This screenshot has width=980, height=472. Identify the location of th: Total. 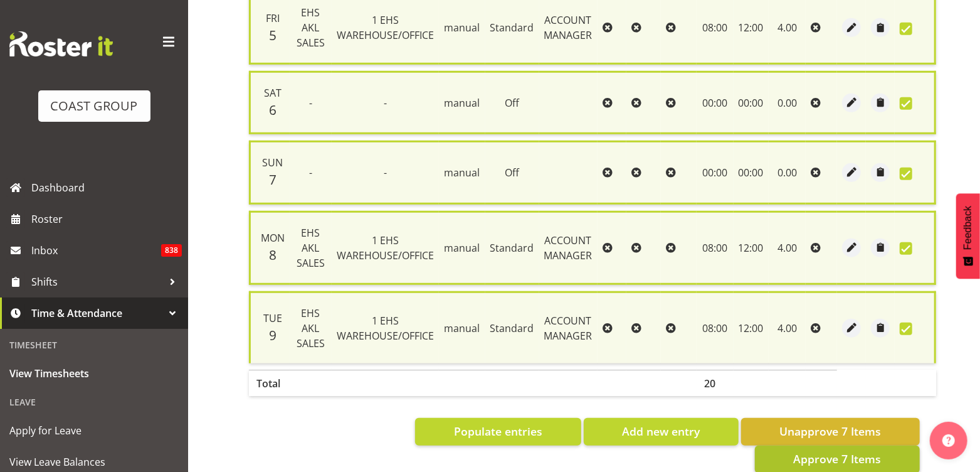
(269, 383).